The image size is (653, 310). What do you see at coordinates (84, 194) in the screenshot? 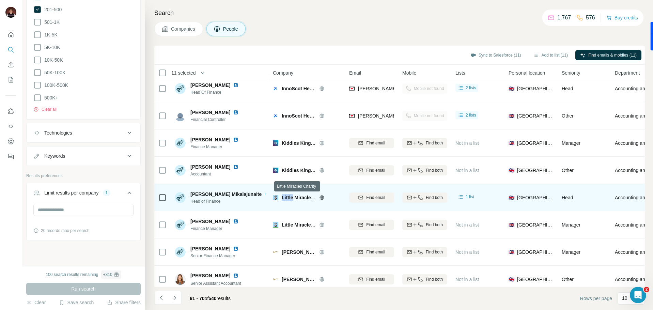
I see `button: Limit results per company1` at bounding box center [84, 194].